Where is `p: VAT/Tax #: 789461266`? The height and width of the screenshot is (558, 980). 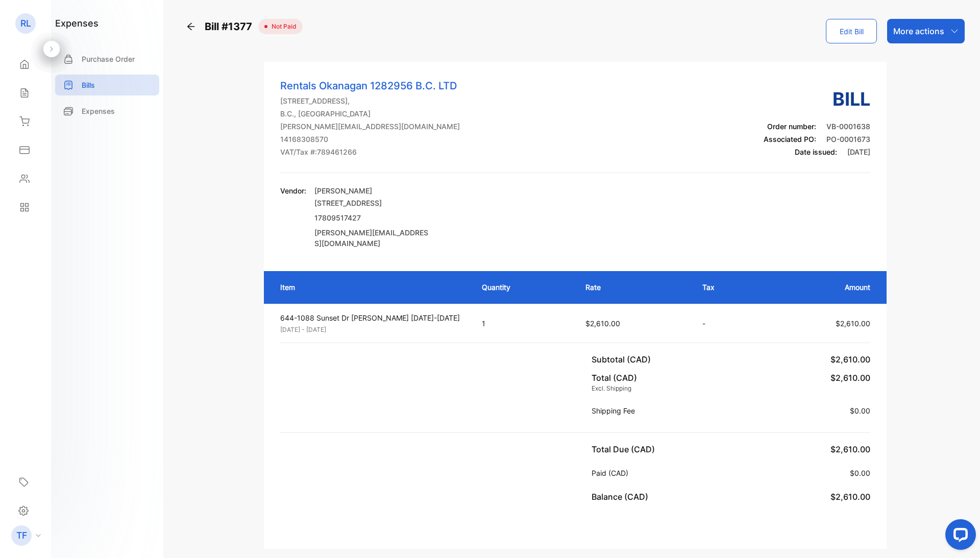 p: VAT/Tax #: 789461266 is located at coordinates (370, 152).